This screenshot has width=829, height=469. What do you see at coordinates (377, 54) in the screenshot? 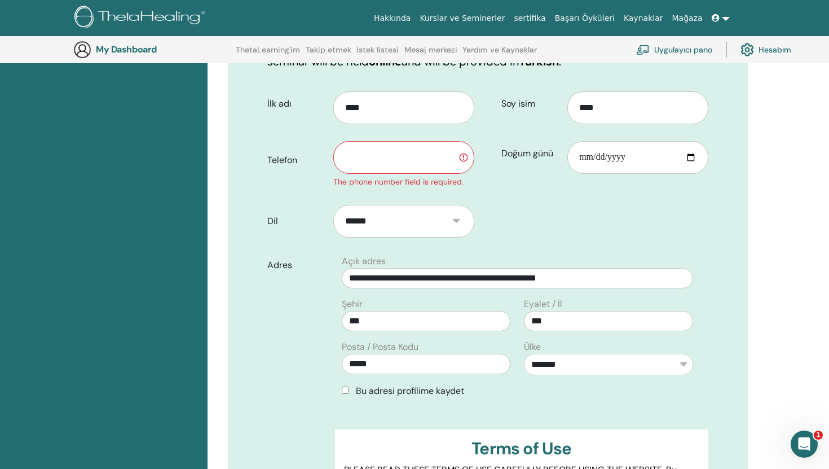
I see `a: istek listesi` at bounding box center [377, 54].